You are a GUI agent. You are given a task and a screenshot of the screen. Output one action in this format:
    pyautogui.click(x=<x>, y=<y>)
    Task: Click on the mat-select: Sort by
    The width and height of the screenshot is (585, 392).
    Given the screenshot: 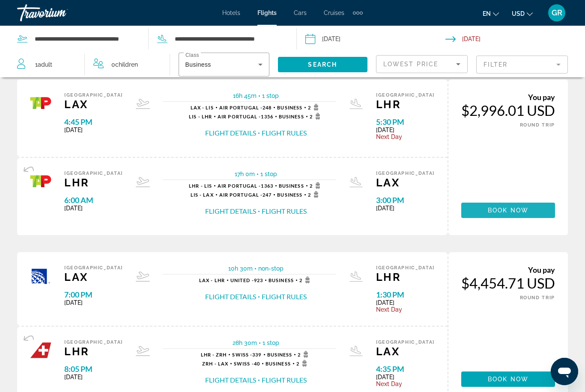 What is the action you would take?
    pyautogui.click(x=421, y=64)
    